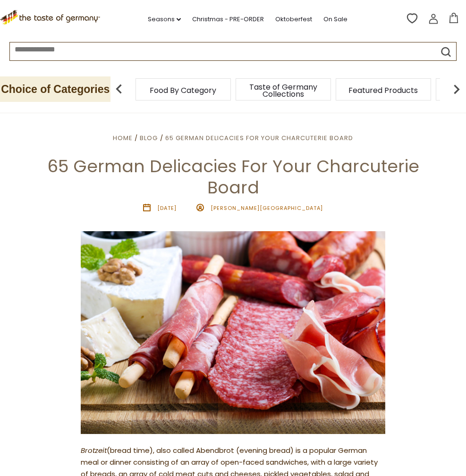 This screenshot has height=476, width=466. Describe the element at coordinates (233, 177) in the screenshot. I see `h1: 65 German Delicacies For Your Charcuterie Board` at that location.